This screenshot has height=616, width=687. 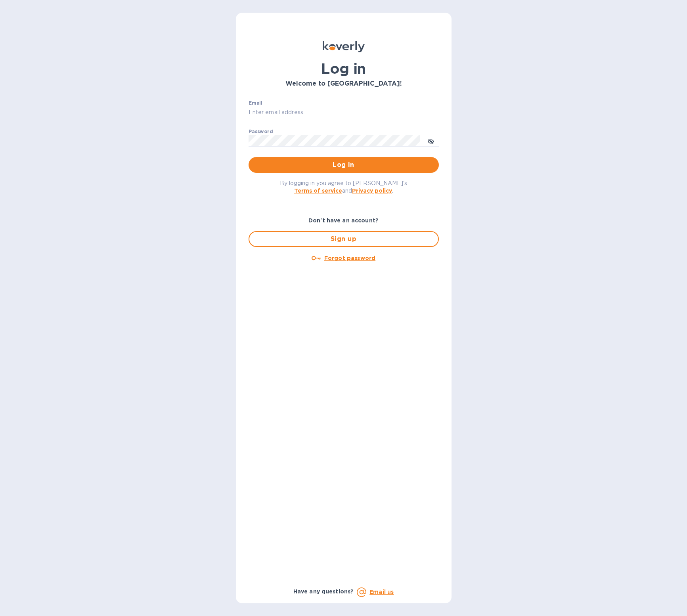 I want to click on input: Enter email address, so click(x=344, y=113).